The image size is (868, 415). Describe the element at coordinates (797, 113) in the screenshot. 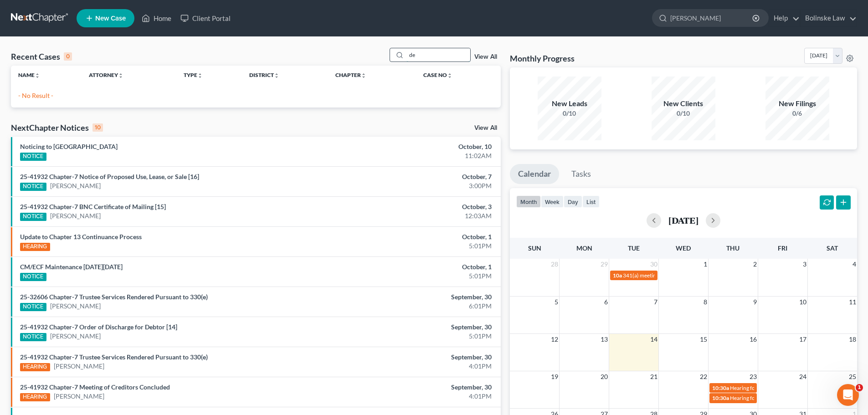

I see `div: 0/6` at that location.